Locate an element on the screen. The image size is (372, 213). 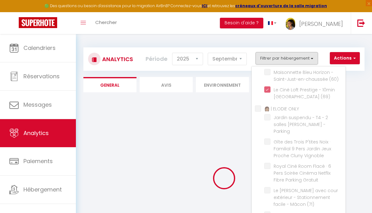
li: General is located at coordinates (110, 85).